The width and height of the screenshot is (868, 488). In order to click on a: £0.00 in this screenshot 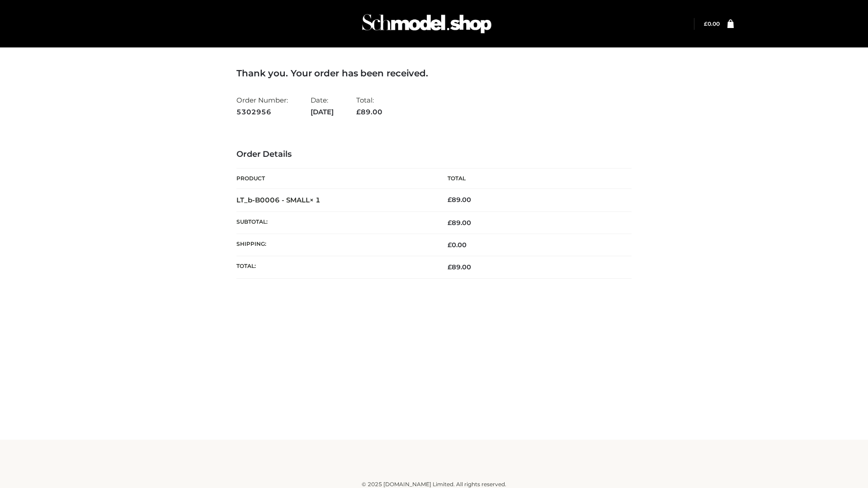, I will do `click(711, 24)`.